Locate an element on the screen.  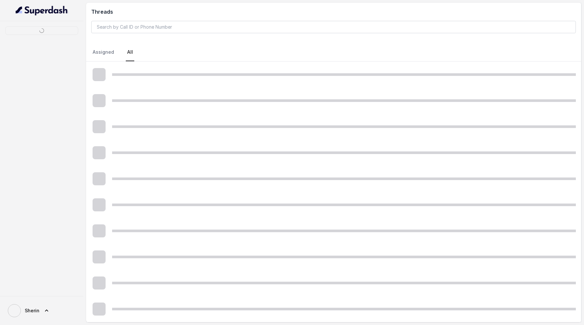
nav: Tabs is located at coordinates (333, 52).